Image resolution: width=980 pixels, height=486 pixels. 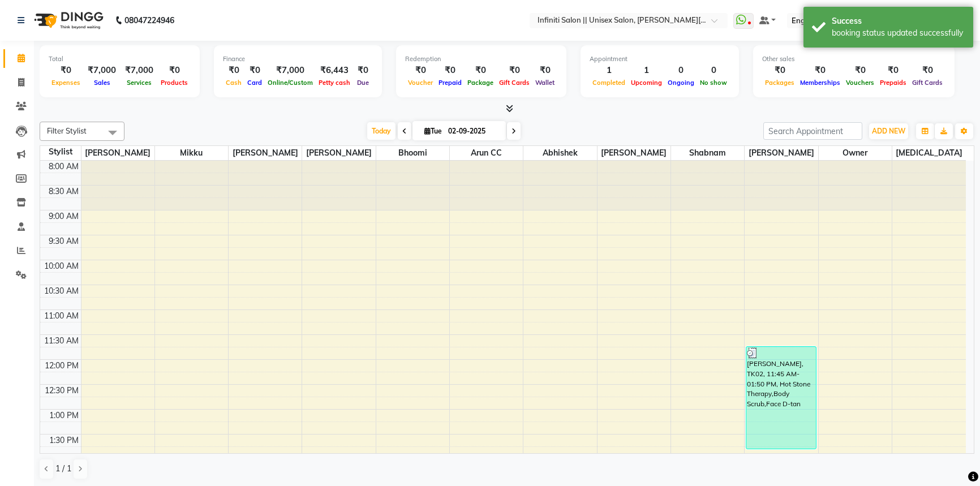 I want to click on div: 12:00 PM, so click(x=62, y=365).